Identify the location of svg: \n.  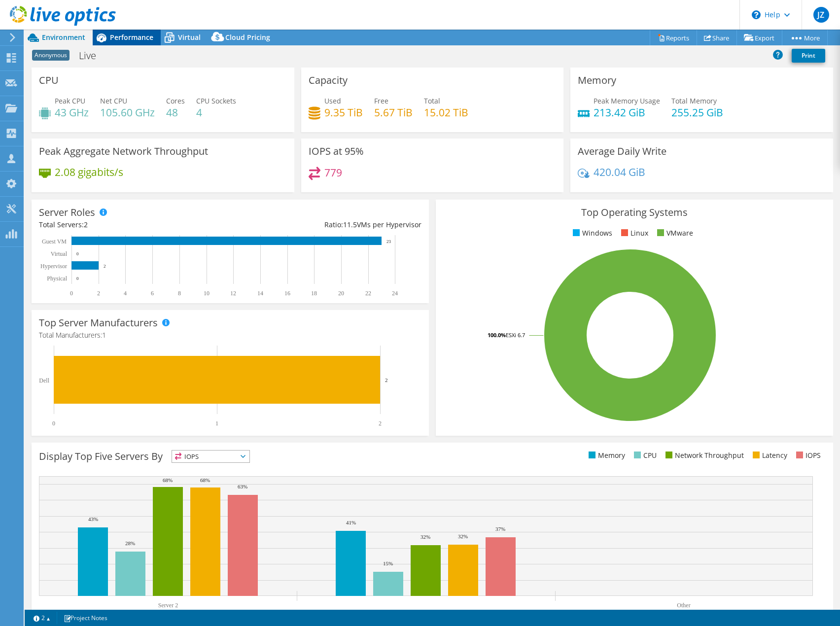
(756, 15).